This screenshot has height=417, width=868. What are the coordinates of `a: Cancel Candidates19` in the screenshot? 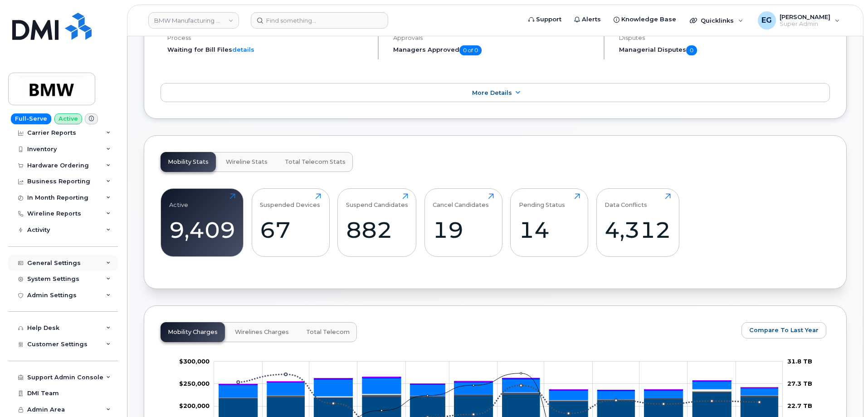 It's located at (463, 223).